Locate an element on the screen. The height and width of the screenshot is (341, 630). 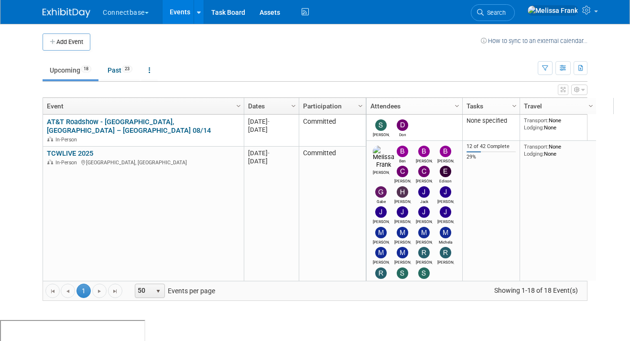
div: 29% is located at coordinates (492, 157).